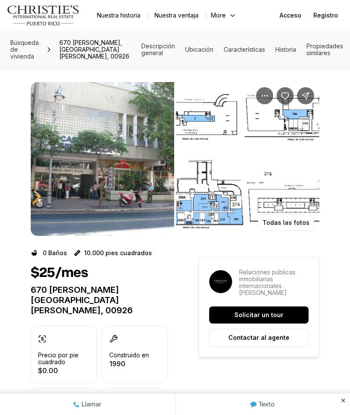  What do you see at coordinates (158, 49) in the screenshot?
I see `a: Saltar a: Descripción general` at bounding box center [158, 49].